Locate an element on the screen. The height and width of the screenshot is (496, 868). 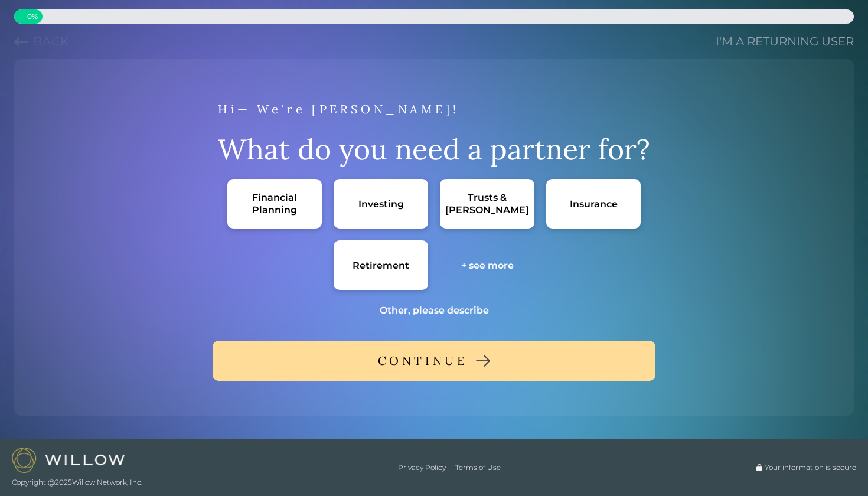
div: Financial Planning is located at coordinates (275, 204).